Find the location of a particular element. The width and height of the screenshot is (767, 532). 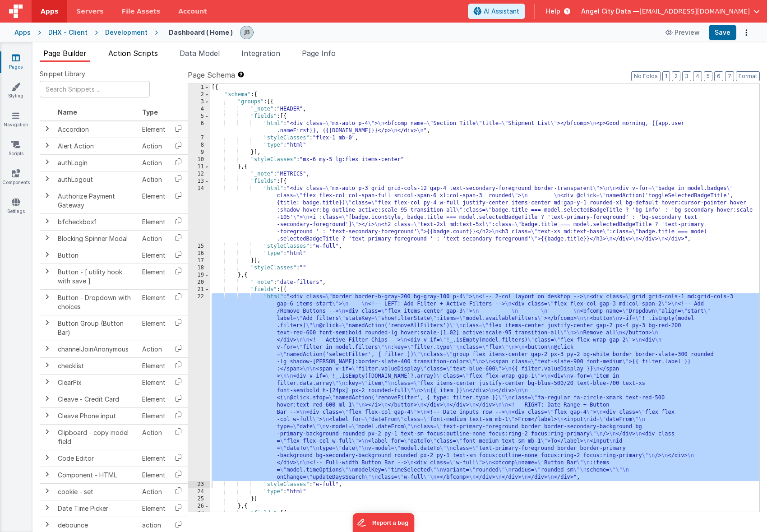

span: File Assets is located at coordinates (141, 11).